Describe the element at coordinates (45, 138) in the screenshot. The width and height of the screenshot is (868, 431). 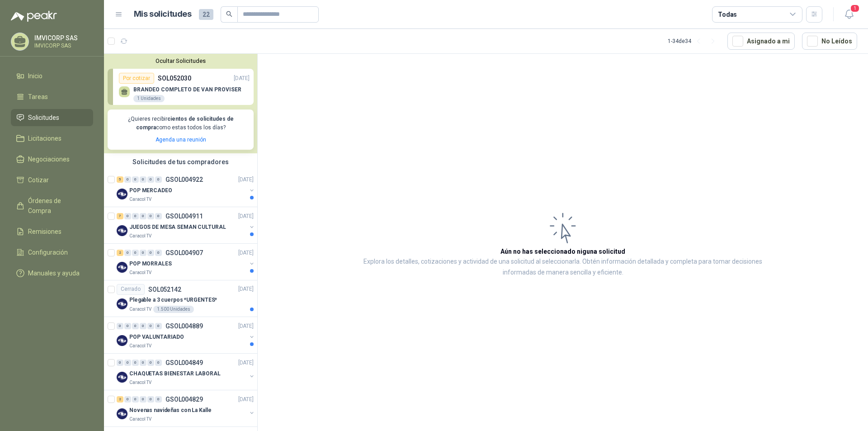
I see `span: Licitaciones` at that location.